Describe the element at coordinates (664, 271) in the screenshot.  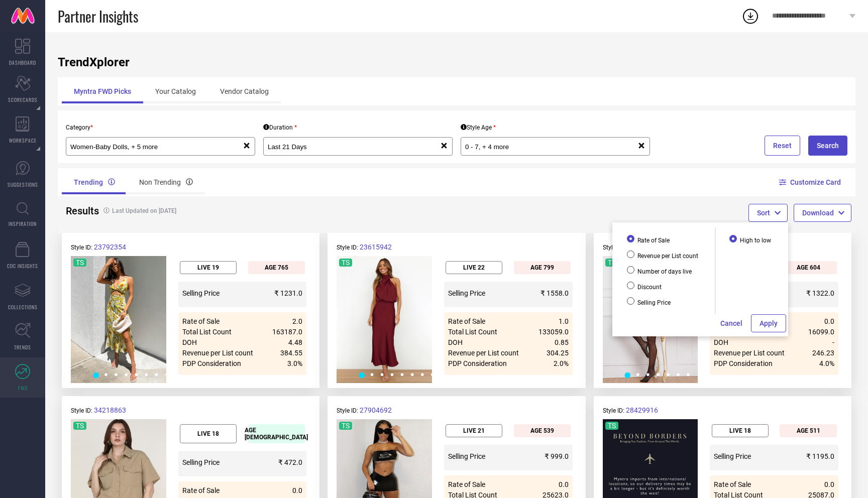
I see `span: Number of days live` at that location.